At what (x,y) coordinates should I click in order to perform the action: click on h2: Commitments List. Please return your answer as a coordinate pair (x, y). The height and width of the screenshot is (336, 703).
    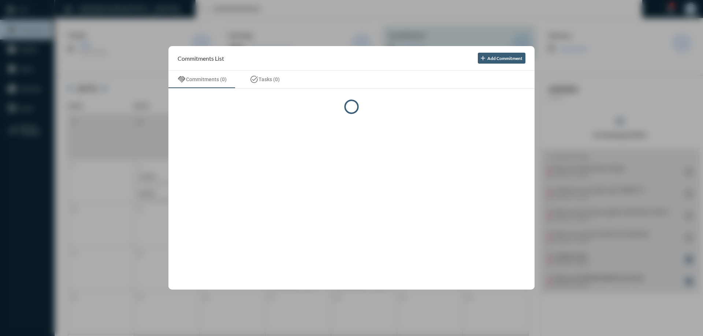
    Looking at the image, I should click on (201, 58).